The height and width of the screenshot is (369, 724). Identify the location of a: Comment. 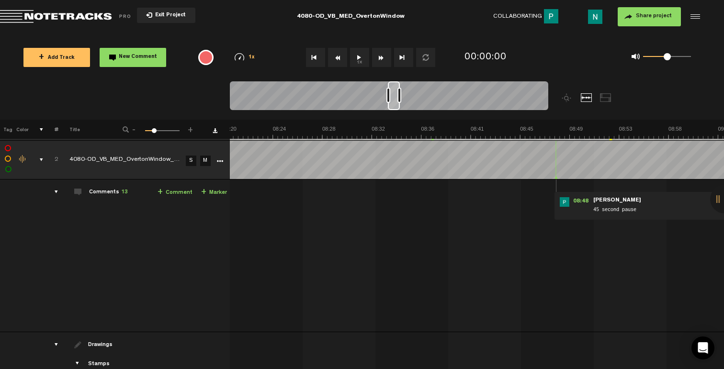
(175, 193).